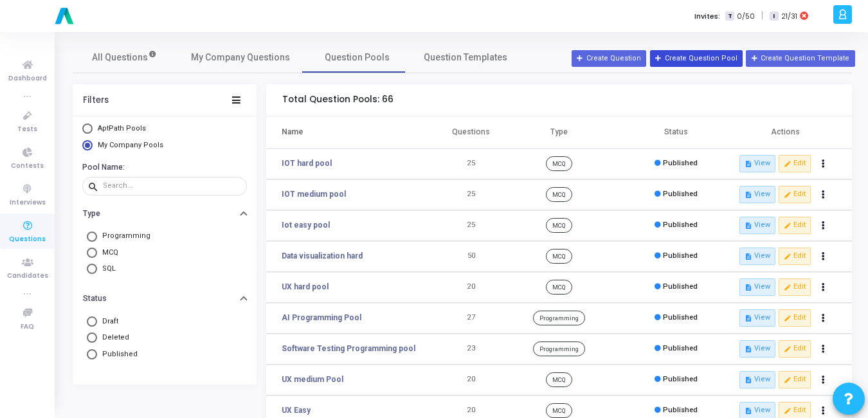  I want to click on span: 21/31, so click(789, 16).